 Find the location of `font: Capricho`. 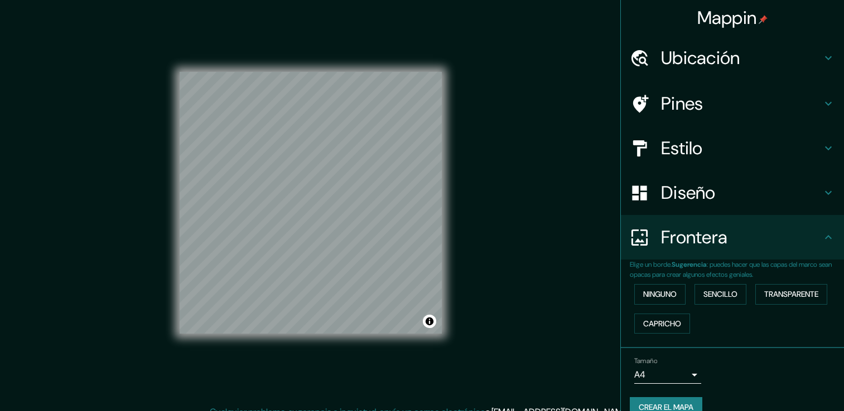

font: Capricho is located at coordinates (662, 324).